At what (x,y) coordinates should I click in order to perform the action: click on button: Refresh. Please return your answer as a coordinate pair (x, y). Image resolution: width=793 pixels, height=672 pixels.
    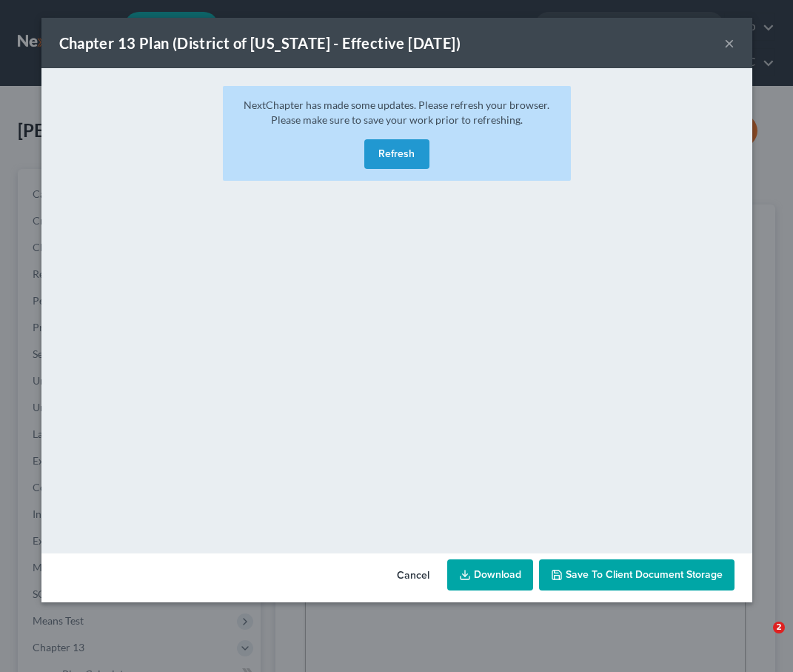
    Looking at the image, I should click on (397, 154).